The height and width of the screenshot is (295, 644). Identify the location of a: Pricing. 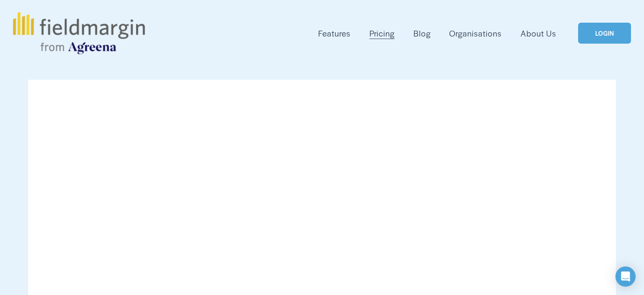
(382, 33).